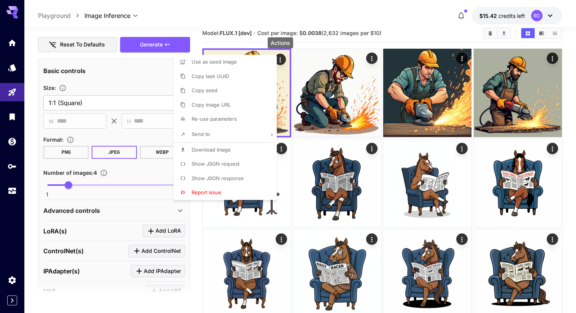 The height and width of the screenshot is (313, 576). I want to click on span: Download Image, so click(211, 149).